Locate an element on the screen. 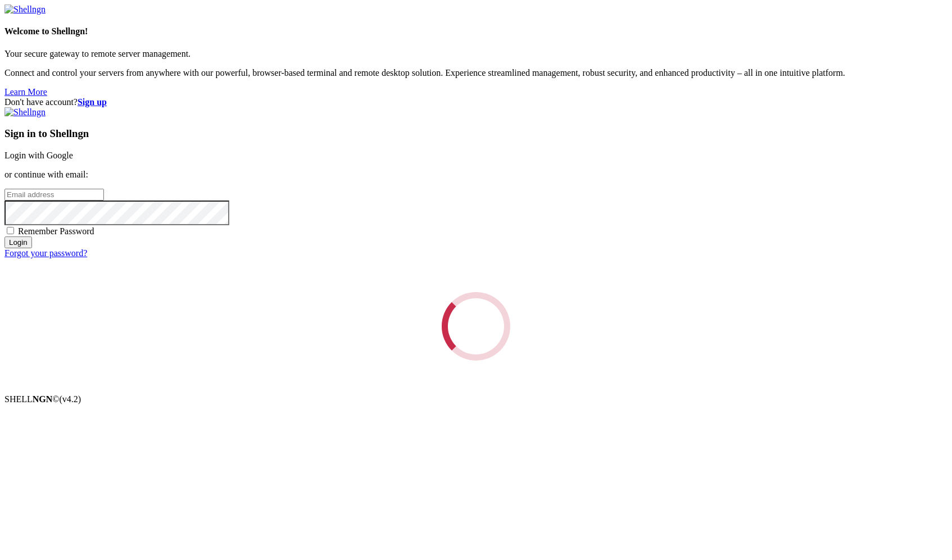  input: Email address is located at coordinates (54, 194).